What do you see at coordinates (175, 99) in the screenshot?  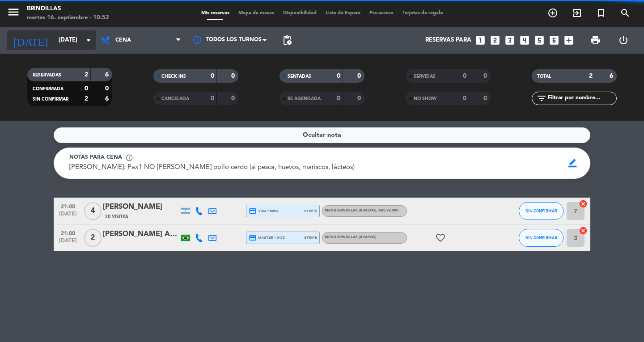 I see `span: CANCELADA` at bounding box center [175, 99].